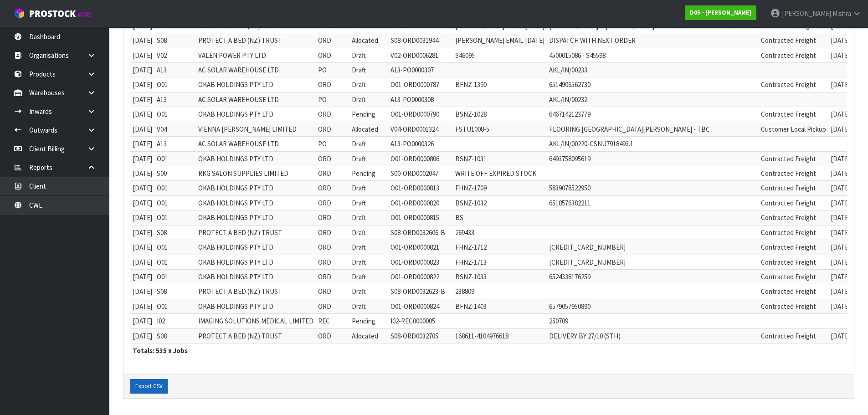 This screenshot has height=415, width=868. Describe the element at coordinates (652, 144) in the screenshot. I see `td: AKL/IN/00220-CSNU7918493.1` at that location.